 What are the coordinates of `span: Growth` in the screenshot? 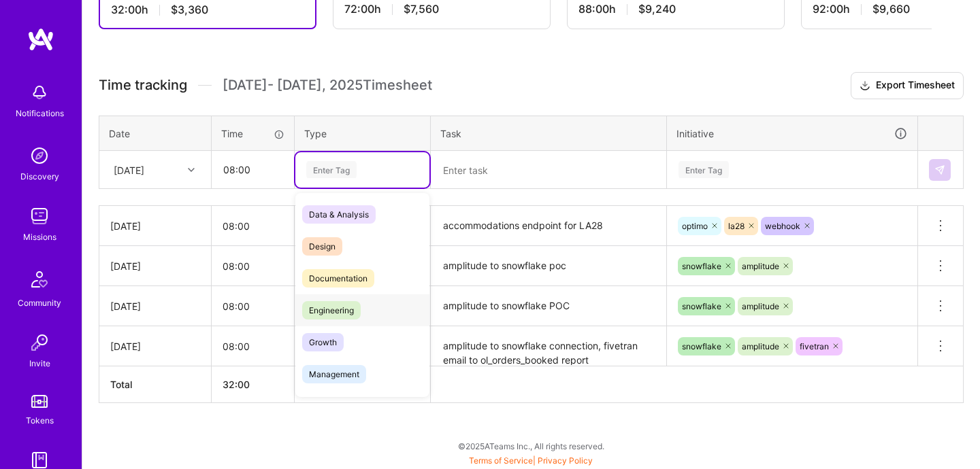 It's located at (323, 342).